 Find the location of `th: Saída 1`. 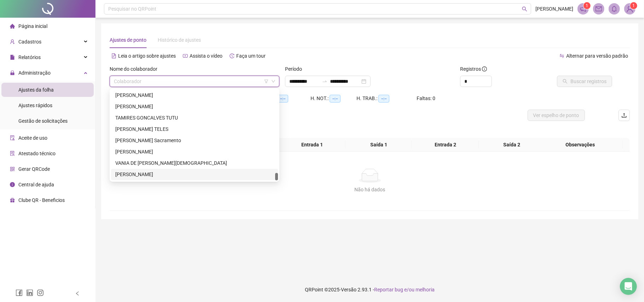

th: Saída 1 is located at coordinates (379, 145).